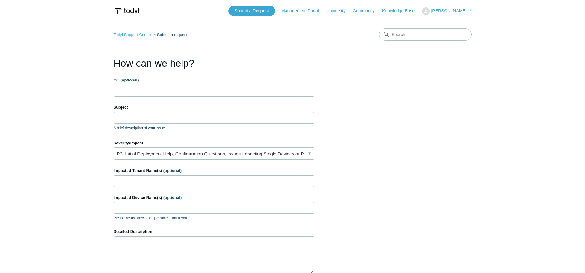 This screenshot has width=585, height=273. Describe the element at coordinates (214, 218) in the screenshot. I see `p: Please be as specific as possible. Thank you.` at that location.